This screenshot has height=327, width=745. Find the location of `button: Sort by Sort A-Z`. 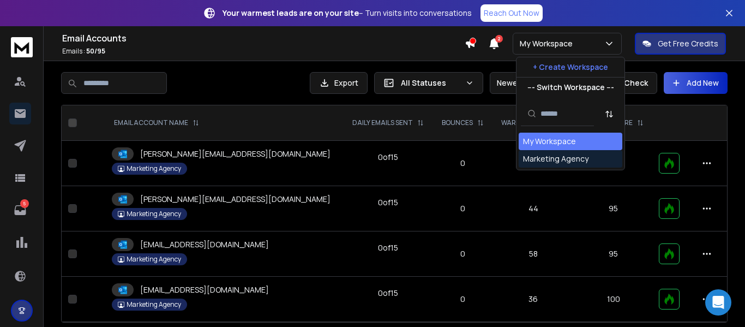

button: Sort by Sort A-Z is located at coordinates (609, 114).